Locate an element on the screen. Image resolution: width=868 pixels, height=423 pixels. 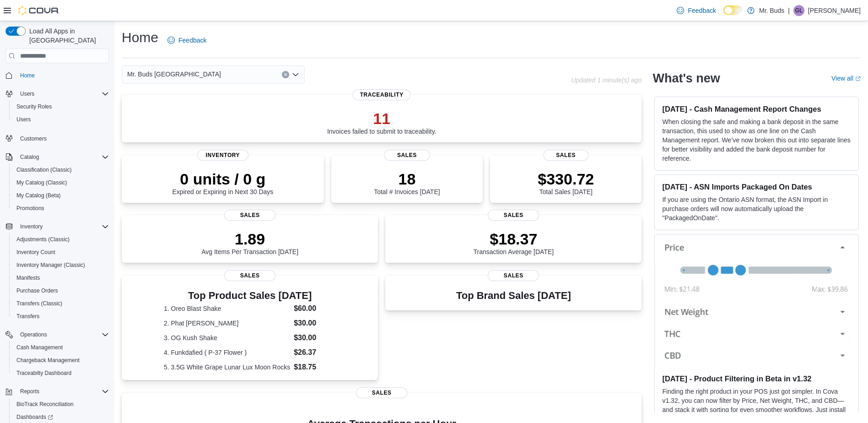
a: Home is located at coordinates (27, 75).